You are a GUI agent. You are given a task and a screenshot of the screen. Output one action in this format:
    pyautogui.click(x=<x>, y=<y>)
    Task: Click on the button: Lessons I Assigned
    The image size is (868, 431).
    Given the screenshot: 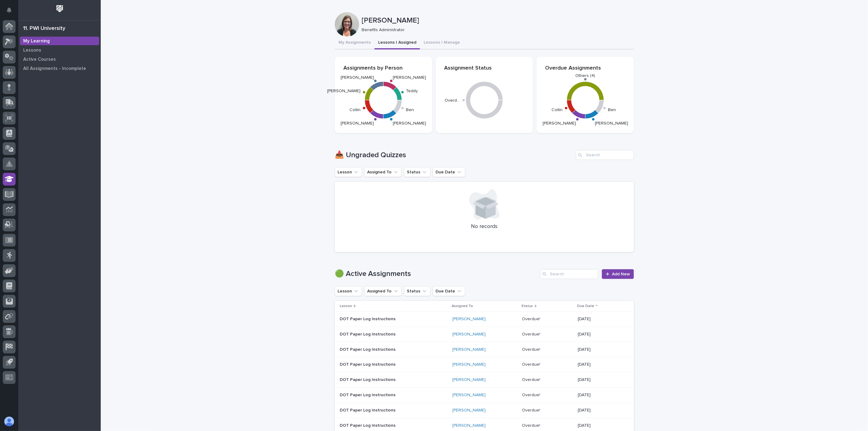 What is the action you would take?
    pyautogui.click(x=397, y=43)
    